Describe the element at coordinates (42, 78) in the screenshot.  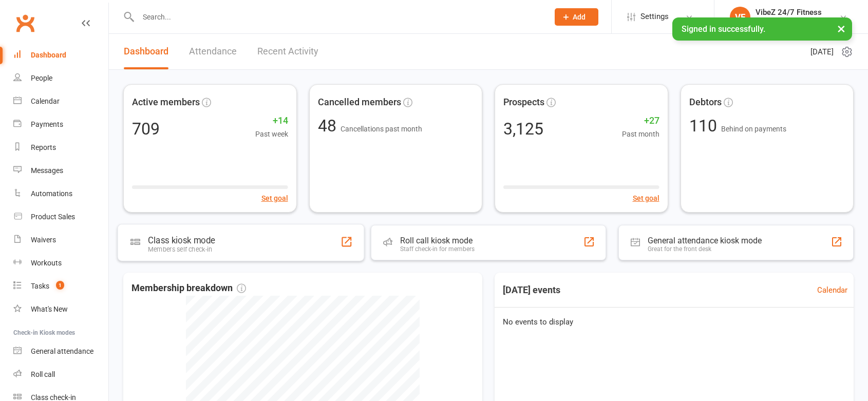
I see `div: People` at that location.